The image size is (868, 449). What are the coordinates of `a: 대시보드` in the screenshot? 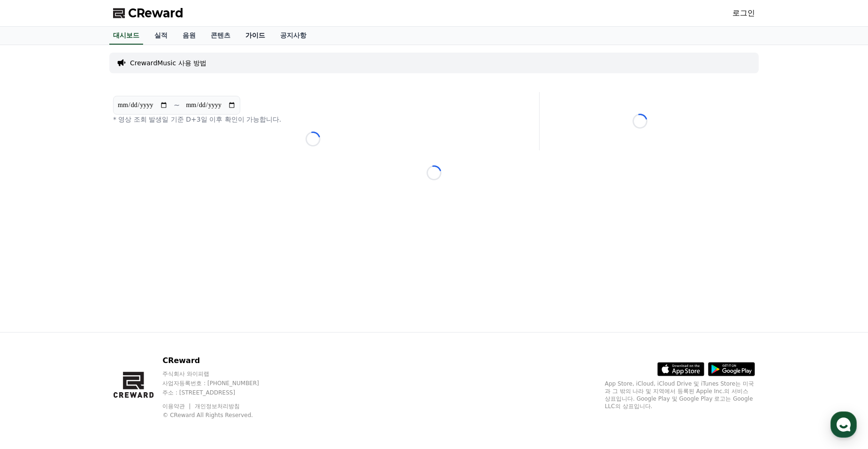 It's located at (126, 36).